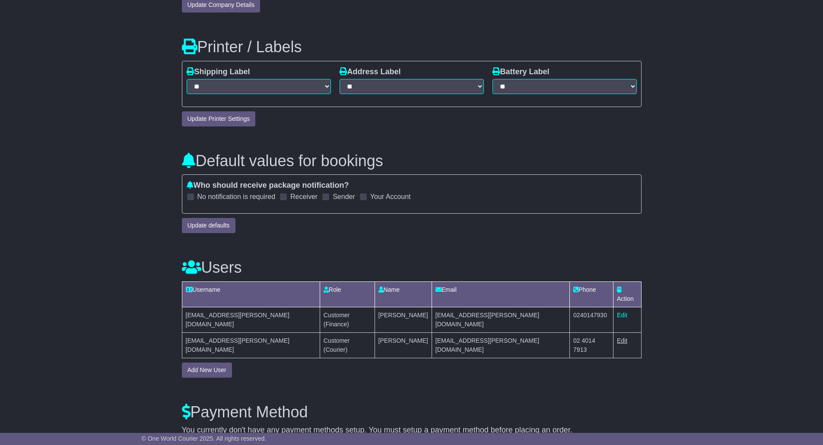  What do you see at coordinates (412, 47) in the screenshot?
I see `h3: Printer / Labels` at bounding box center [412, 47].